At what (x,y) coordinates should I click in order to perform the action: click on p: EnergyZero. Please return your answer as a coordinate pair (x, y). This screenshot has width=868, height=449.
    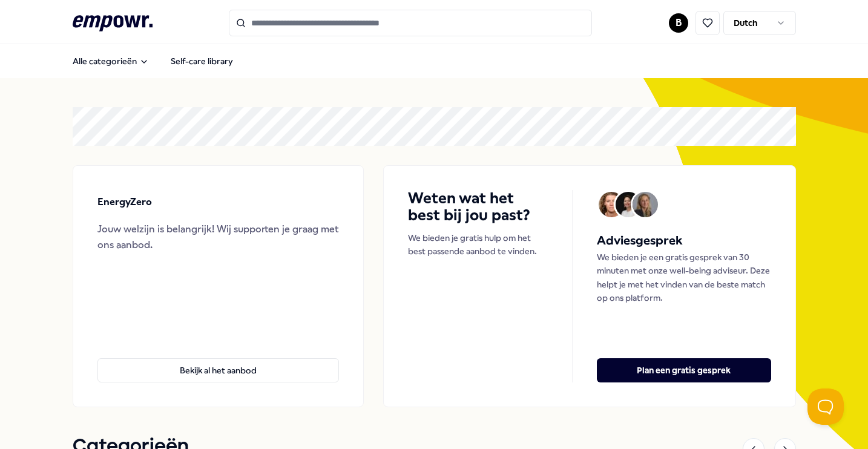
    Looking at the image, I should click on (124, 202).